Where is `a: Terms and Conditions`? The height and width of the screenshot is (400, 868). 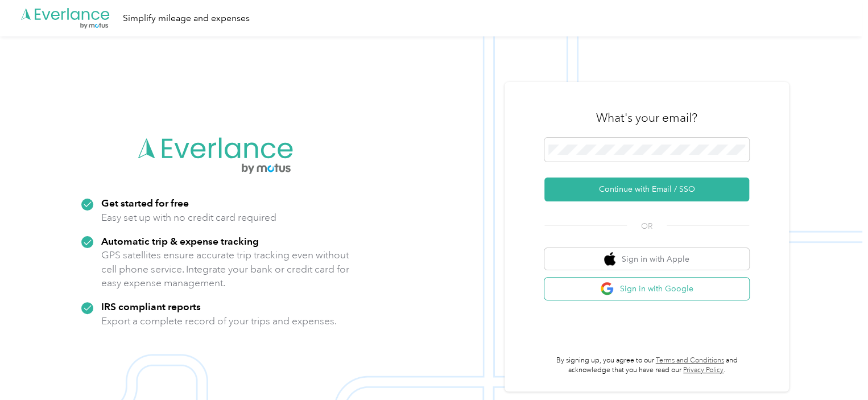
a: Terms and Conditions is located at coordinates (690, 360).